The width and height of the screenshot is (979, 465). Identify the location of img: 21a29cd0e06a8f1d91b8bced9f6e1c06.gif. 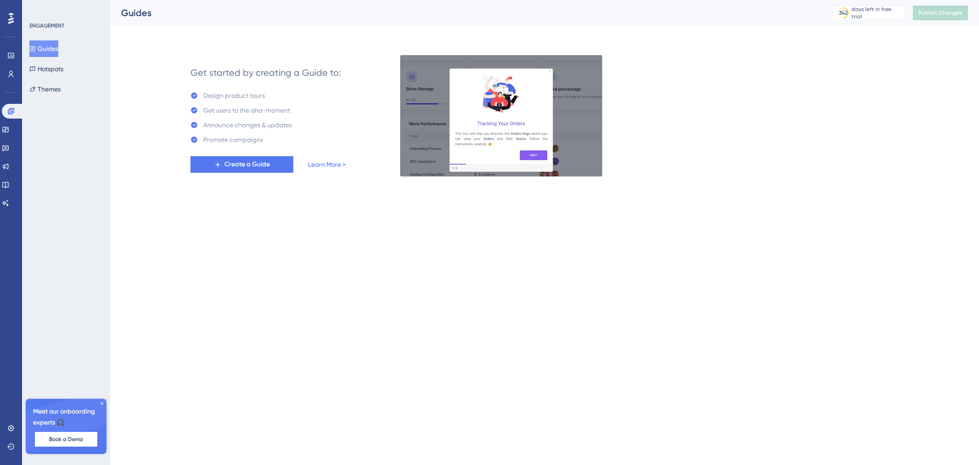
(501, 116).